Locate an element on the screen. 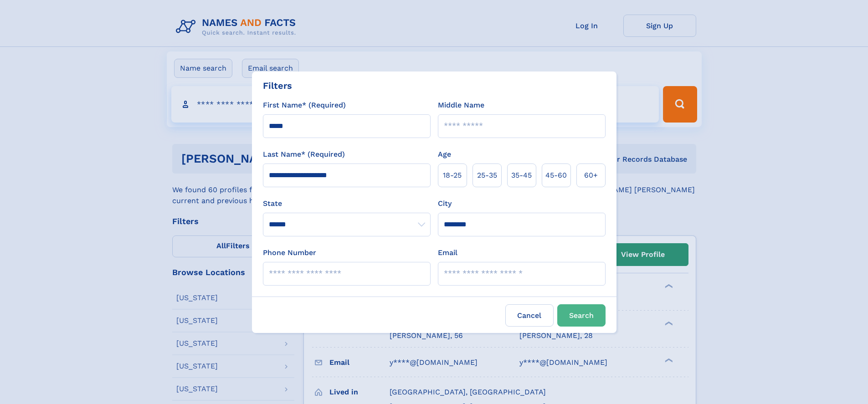 This screenshot has width=868, height=404. span: 35‑45 is located at coordinates (521, 175).